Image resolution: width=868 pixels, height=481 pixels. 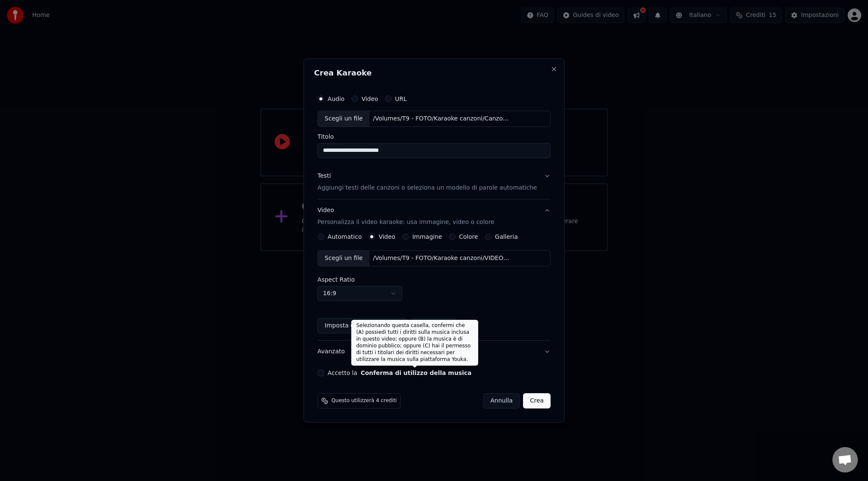 What do you see at coordinates (405, 216) in the screenshot?
I see `div: Video` at bounding box center [405, 216].